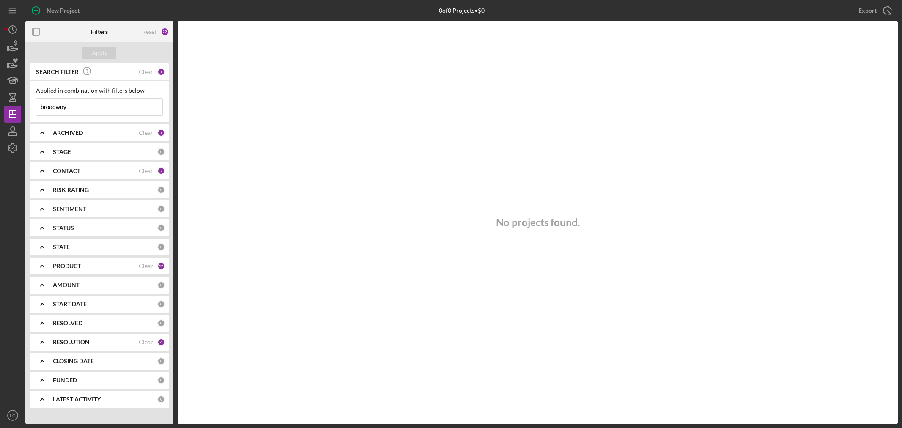 Image resolution: width=902 pixels, height=428 pixels. Describe the element at coordinates (99, 53) in the screenshot. I see `button: Apply` at that location.